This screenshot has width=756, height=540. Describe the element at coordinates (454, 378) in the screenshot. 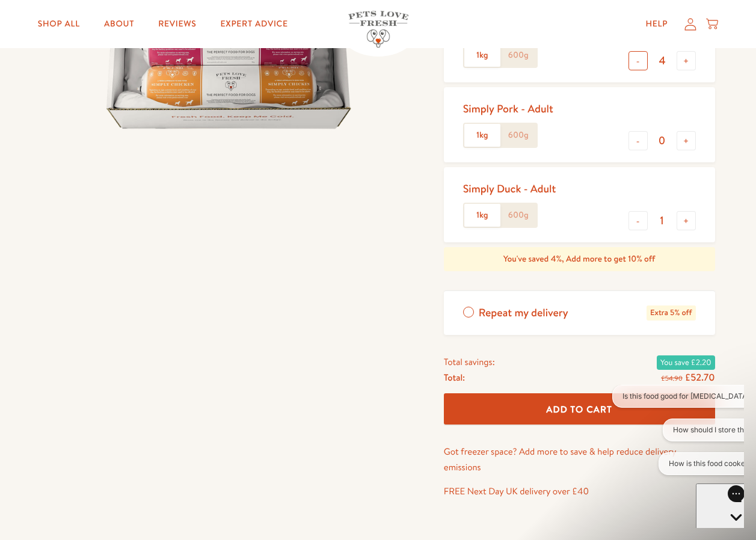

I see `span: Total:` at that location.